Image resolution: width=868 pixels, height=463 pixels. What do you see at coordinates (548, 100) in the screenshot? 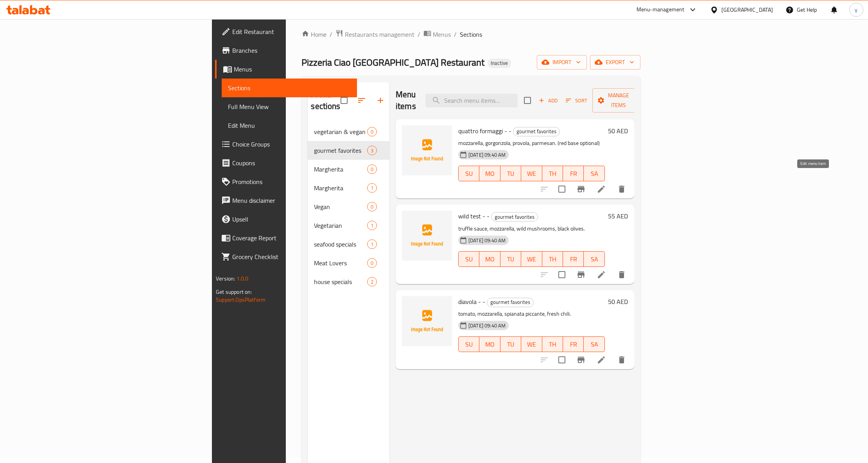
I see `span: Add item` at bounding box center [548, 100].